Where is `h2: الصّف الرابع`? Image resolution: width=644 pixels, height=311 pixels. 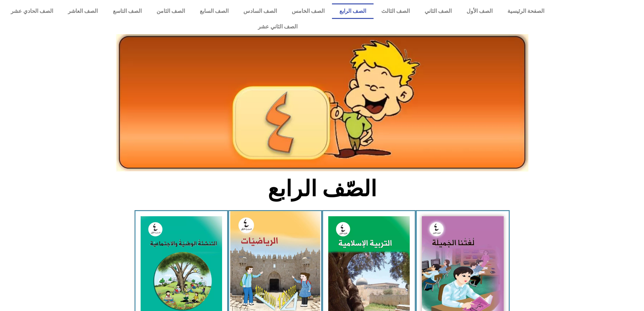 h2: الصّف الرابع is located at coordinates (322, 189).